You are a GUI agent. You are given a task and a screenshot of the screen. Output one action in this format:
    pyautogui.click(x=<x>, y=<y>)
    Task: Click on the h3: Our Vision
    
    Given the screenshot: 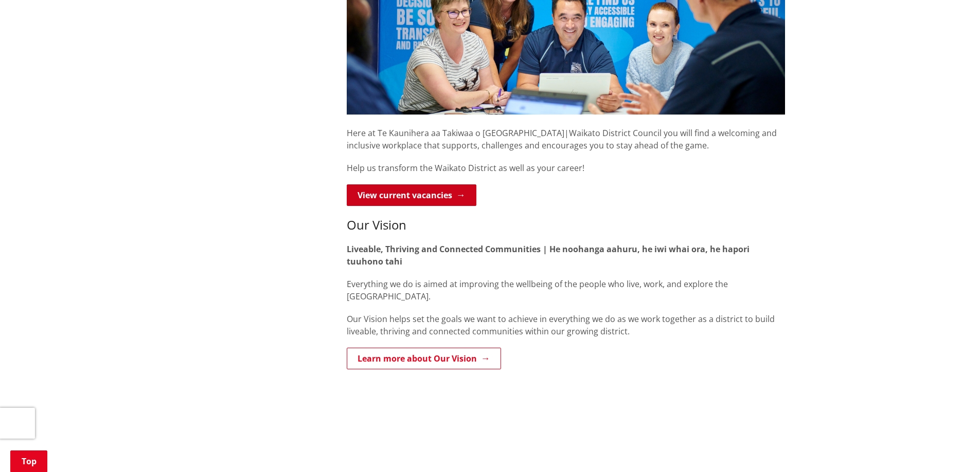 What is the action you would take?
    pyautogui.click(x=566, y=225)
    